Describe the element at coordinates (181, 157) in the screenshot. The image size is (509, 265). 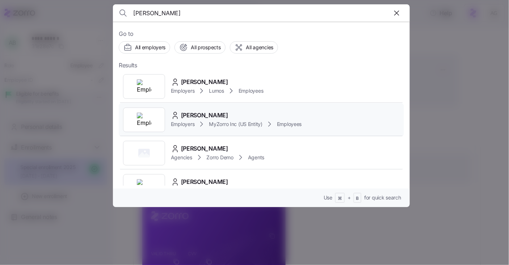
I see `span: Agencies` at that location.